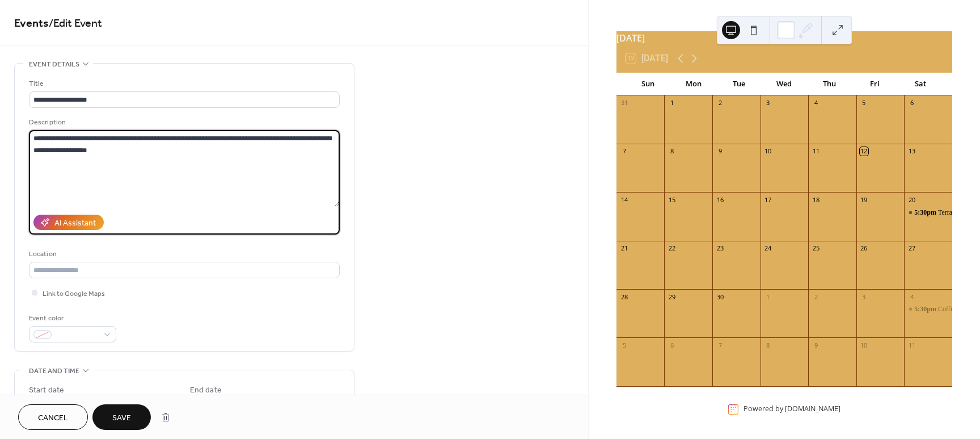  What do you see at coordinates (648, 84) in the screenshot?
I see `div: Sun` at bounding box center [648, 84].